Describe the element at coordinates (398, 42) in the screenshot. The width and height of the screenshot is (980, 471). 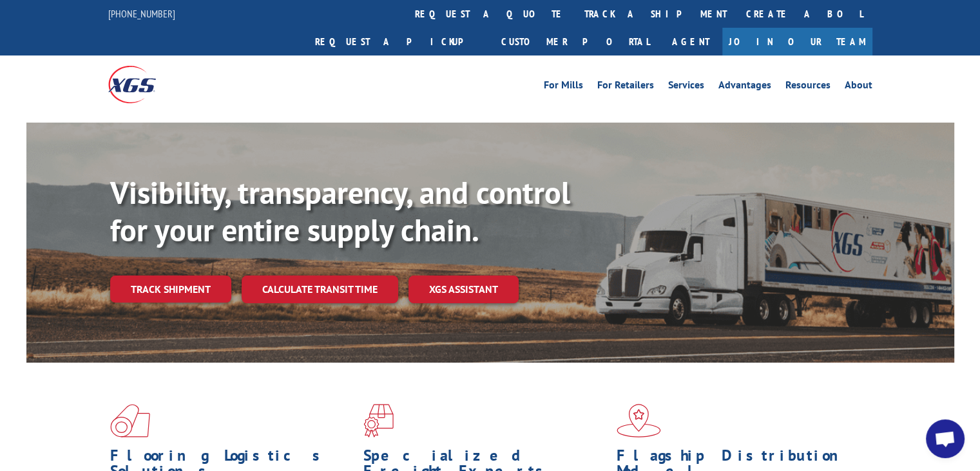
I see `a: Request a pickup` at that location.